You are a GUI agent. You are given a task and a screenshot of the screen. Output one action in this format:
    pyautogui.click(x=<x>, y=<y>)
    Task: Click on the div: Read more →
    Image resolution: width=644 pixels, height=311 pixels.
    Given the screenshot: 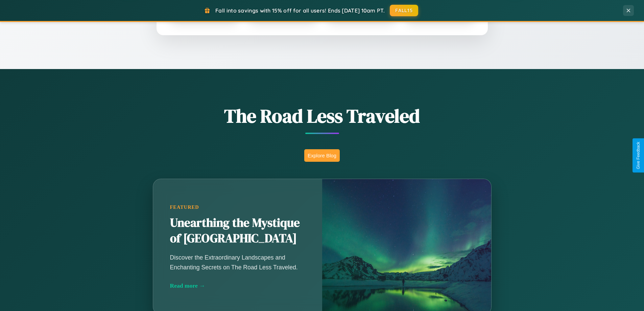 What is the action you would take?
    pyautogui.click(x=238, y=286)
    